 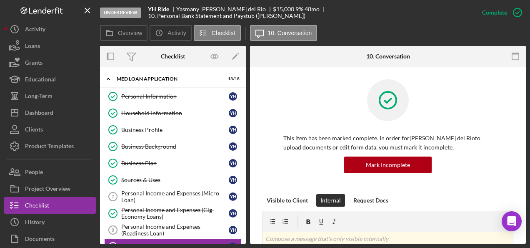 What do you see at coordinates (287, 200) in the screenshot?
I see `div: Visible to Client` at bounding box center [287, 200].